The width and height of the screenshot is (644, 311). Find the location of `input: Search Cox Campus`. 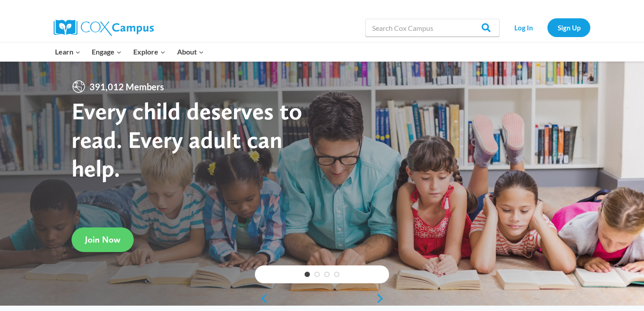

input: Search Cox Campus is located at coordinates (432, 27).